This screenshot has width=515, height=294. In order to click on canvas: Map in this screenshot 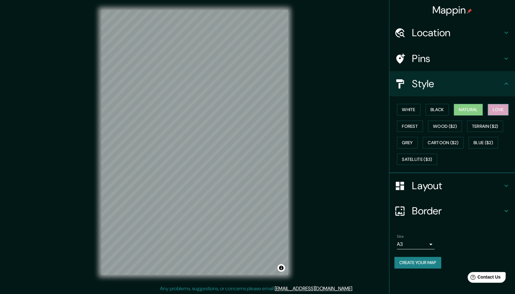, I will do `click(195, 142)`.